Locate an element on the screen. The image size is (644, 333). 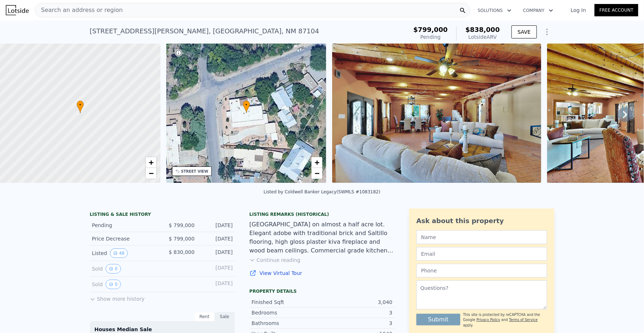
div: This site is protected by reCAPTCHA and the Google and apply. is located at coordinates (505, 320).